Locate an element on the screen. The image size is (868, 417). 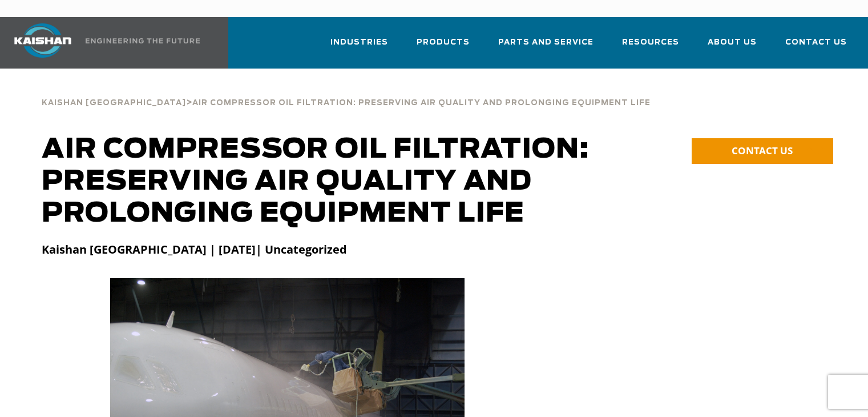
a: Industries is located at coordinates (359, 47).